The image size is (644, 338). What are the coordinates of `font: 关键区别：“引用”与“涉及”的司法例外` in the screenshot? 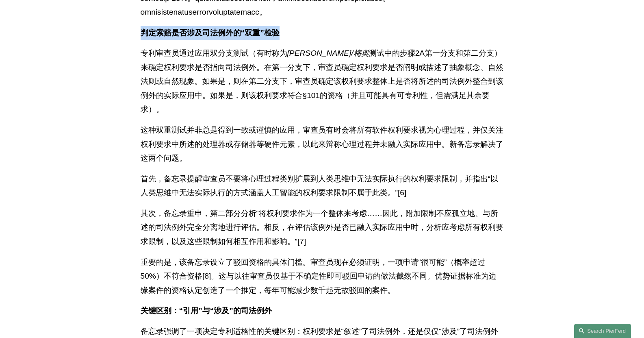 It's located at (206, 310).